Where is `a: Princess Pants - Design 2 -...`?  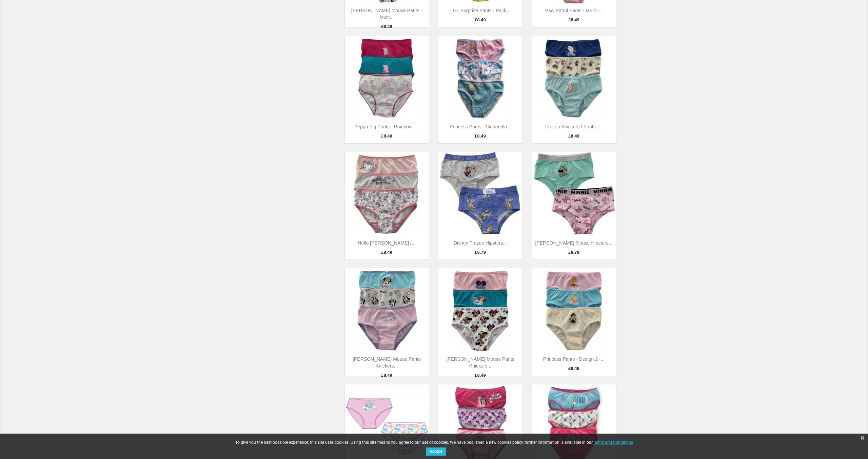 a: Princess Pants - Design 2 -... is located at coordinates (574, 359).